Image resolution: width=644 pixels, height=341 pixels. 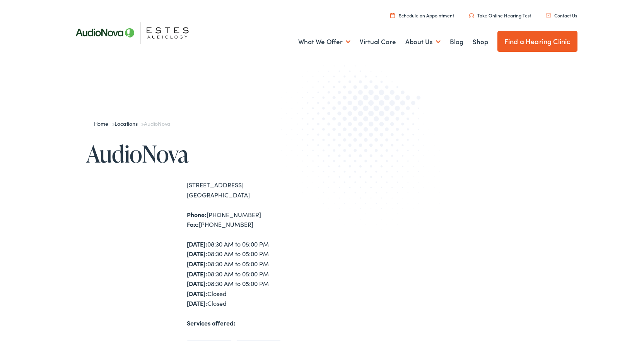 What do you see at coordinates (537, 41) in the screenshot?
I see `a: Find a Hearing Clinic` at bounding box center [537, 41].